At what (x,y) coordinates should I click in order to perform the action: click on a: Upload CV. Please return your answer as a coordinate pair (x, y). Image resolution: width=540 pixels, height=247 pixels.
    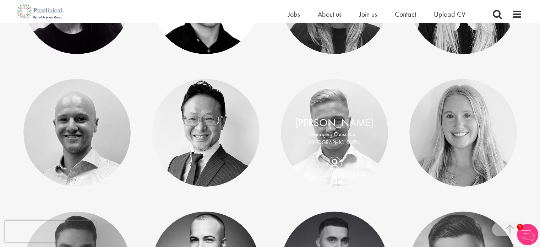
    Looking at the image, I should click on (450, 14).